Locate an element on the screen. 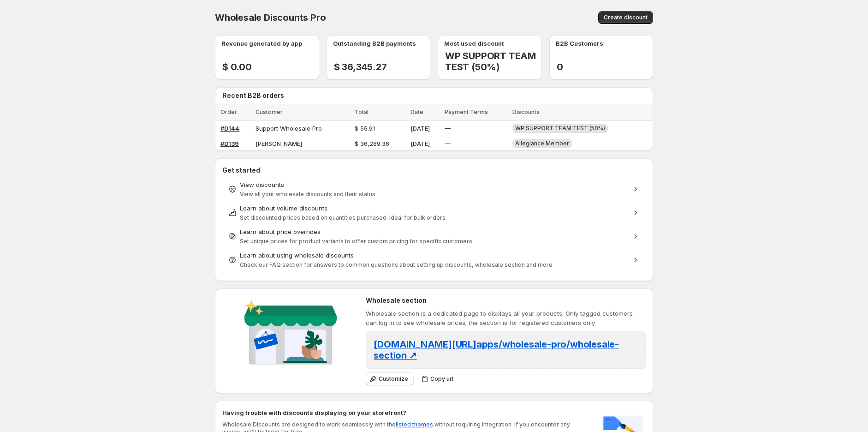 This screenshot has height=432, width=868. span: #D139 is located at coordinates (230, 144).